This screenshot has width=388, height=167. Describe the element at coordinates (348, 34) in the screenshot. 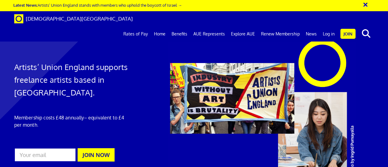

I see `a: Join` at that location.